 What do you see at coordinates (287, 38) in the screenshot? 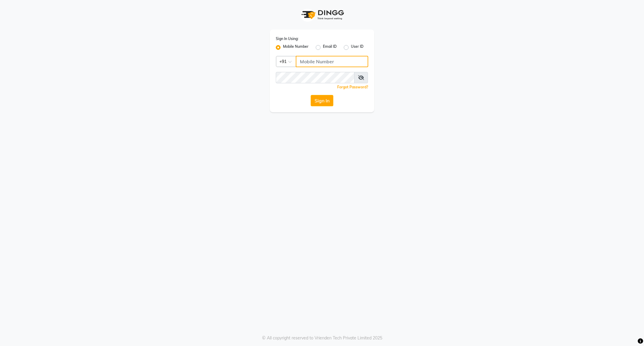
I see `label: Sign In Using:` at bounding box center [287, 38].